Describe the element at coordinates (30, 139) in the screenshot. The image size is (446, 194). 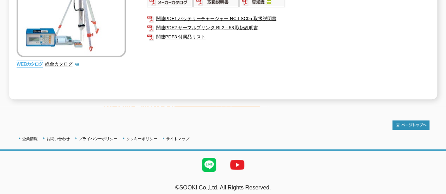
I see `a: 企業情報` at that location.